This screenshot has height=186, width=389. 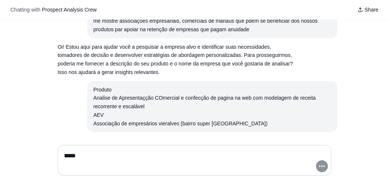 What do you see at coordinates (176, 59) in the screenshot?
I see `p: Oi! Estou aqui para ajudar você a pesquisar a empresa alvo e identificar suas necessidades, tomad...` at bounding box center [176, 59].